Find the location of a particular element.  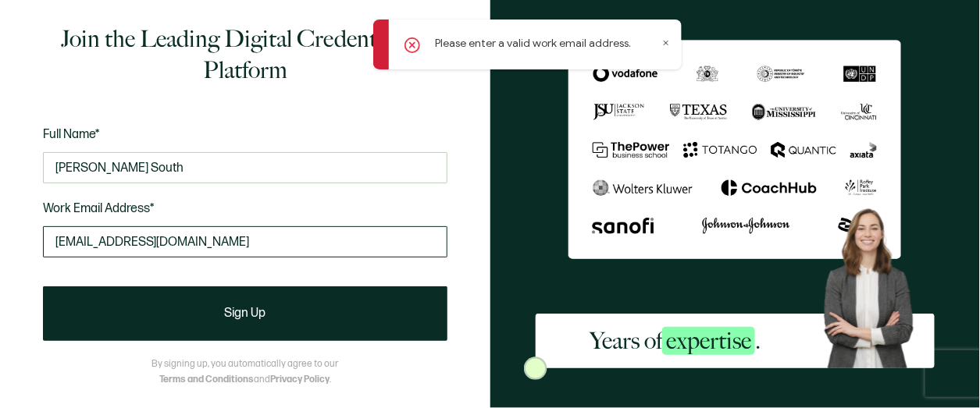

h2: Years of . is located at coordinates (675, 341).